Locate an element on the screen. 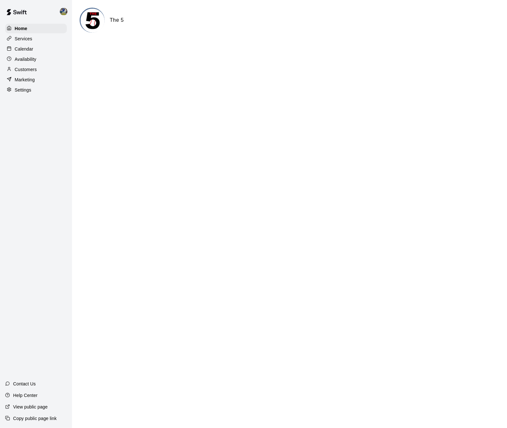 The width and height of the screenshot is (507, 428). div: Calendar is located at coordinates (36, 49).